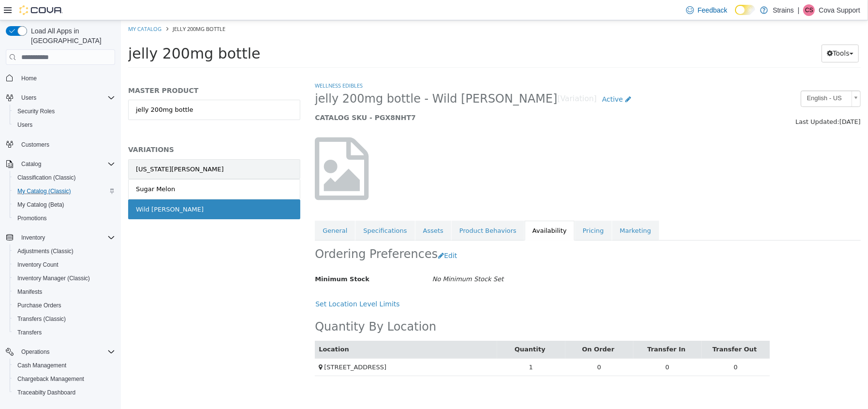 The width and height of the screenshot is (868, 409). Describe the element at coordinates (783, 10) in the screenshot. I see `p: Strains` at that location.